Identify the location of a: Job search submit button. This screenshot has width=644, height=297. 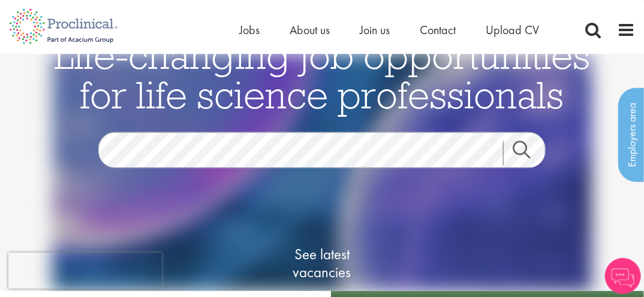
(529, 153).